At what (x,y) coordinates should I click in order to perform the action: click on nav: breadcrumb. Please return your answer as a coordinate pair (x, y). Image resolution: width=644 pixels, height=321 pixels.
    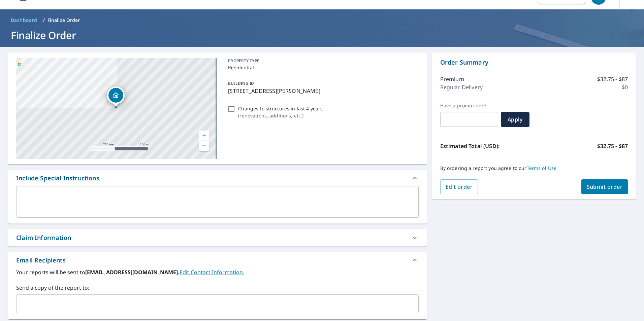
    Looking at the image, I should click on (322, 20).